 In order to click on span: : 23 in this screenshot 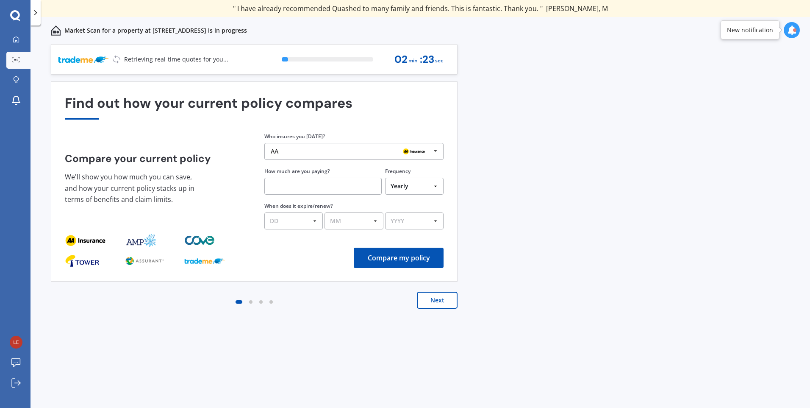, I will do `click(427, 59)`.